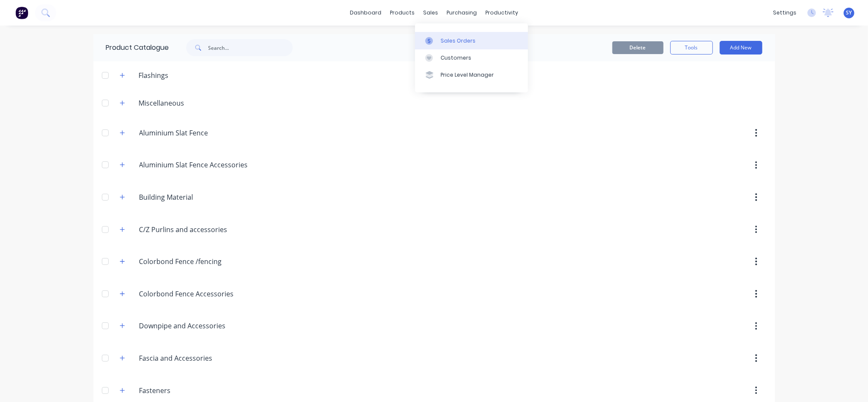  Describe the element at coordinates (471, 75) in the screenshot. I see `a: Price Level Manager` at that location.